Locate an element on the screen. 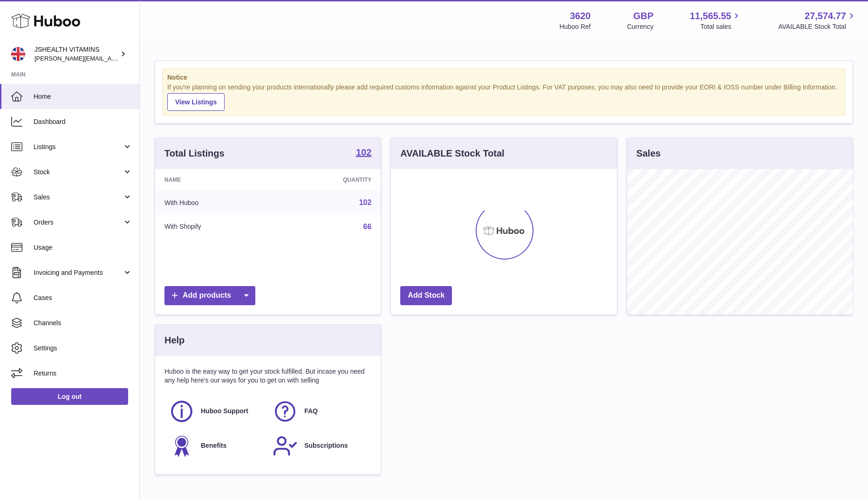 This screenshot has height=499, width=868. span: Invoicing and Payments is located at coordinates (78, 272).